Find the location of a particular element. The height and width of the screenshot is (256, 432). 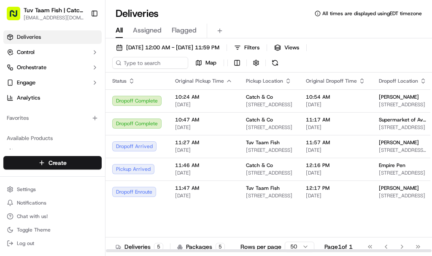

span: Orchestrate is located at coordinates (32, 67).